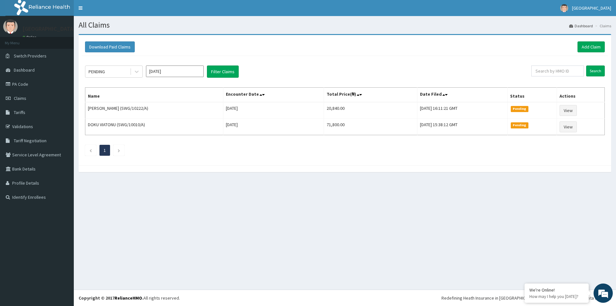 This screenshot has height=306, width=616. Describe the element at coordinates (90, 150) in the screenshot. I see `a: Previous page` at that location.